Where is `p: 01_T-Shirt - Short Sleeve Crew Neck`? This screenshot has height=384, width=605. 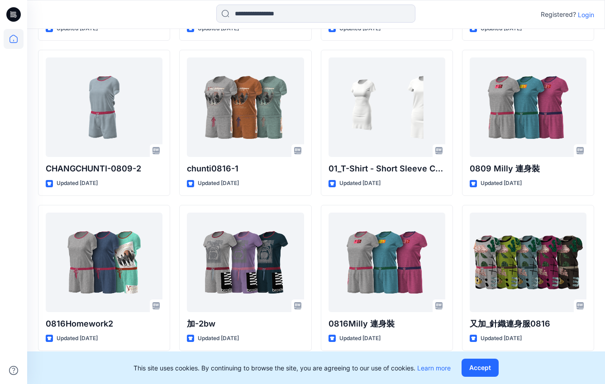 p: 01_T-Shirt - Short Sleeve Crew Neck is located at coordinates (387, 169).